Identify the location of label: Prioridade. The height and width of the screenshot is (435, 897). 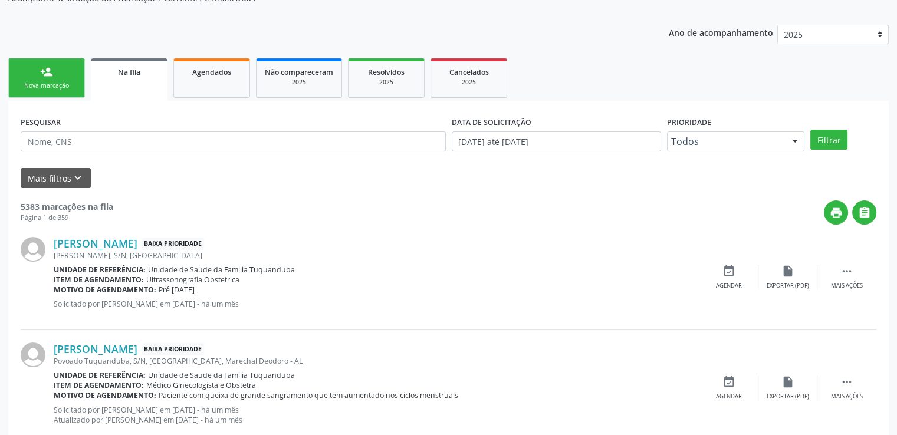
(689, 122).